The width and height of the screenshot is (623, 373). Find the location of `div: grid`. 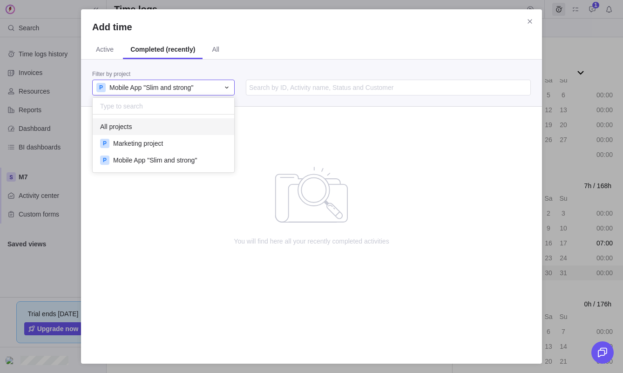

div: grid is located at coordinates (163, 143).